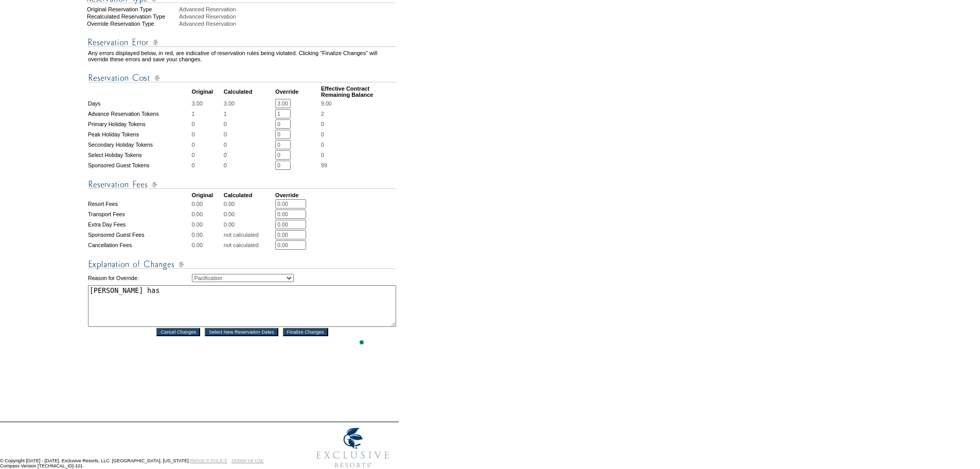 This screenshot has height=469, width=980. I want to click on td: Resort Fees, so click(139, 204).